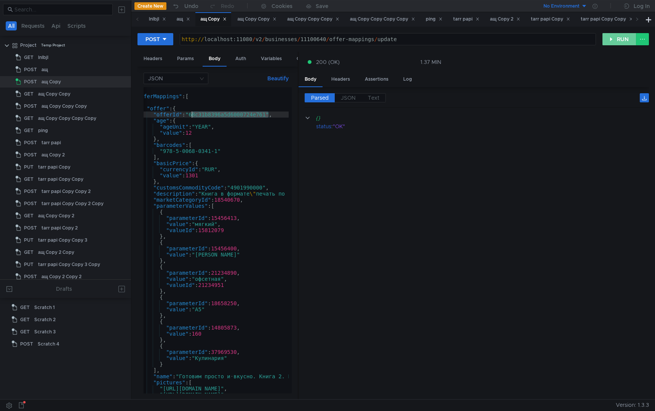  Describe the element at coordinates (324, 126) in the screenshot. I see `div: status` at that location.